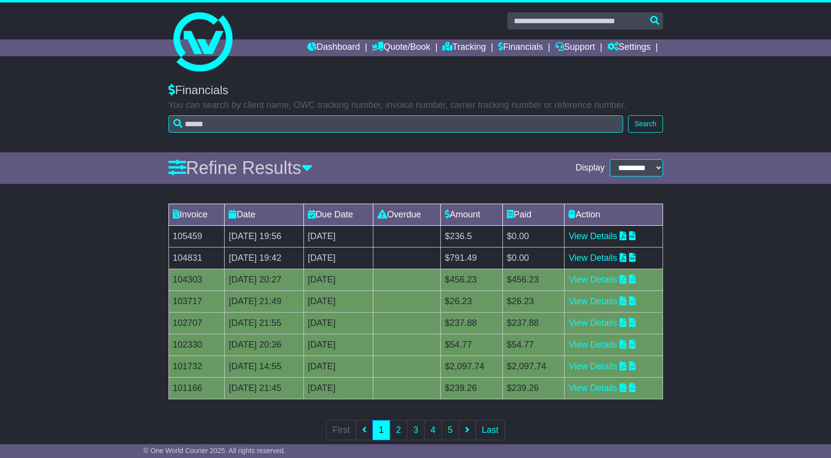  I want to click on td: $791.49, so click(472, 258).